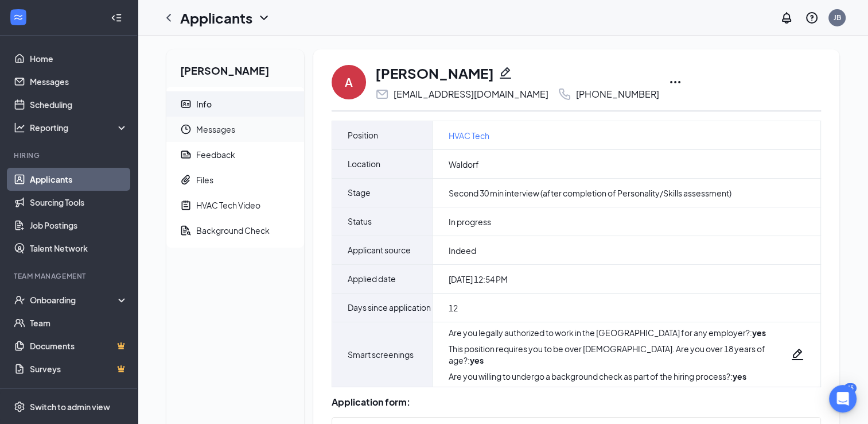 This screenshot has width=868, height=424. What do you see at coordinates (470, 222) in the screenshot?
I see `span: In progress` at bounding box center [470, 222].